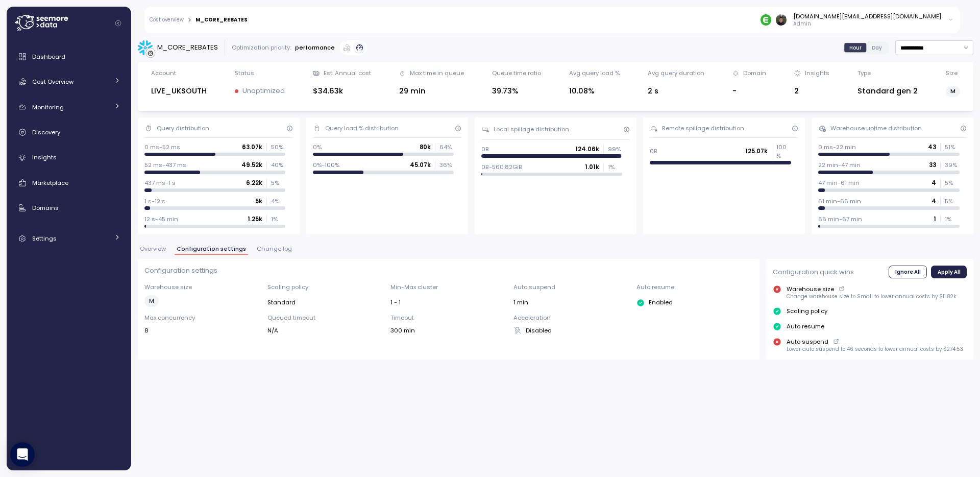 The image size is (980, 477). What do you see at coordinates (69, 107) in the screenshot?
I see `a: Monitoring` at bounding box center [69, 107].